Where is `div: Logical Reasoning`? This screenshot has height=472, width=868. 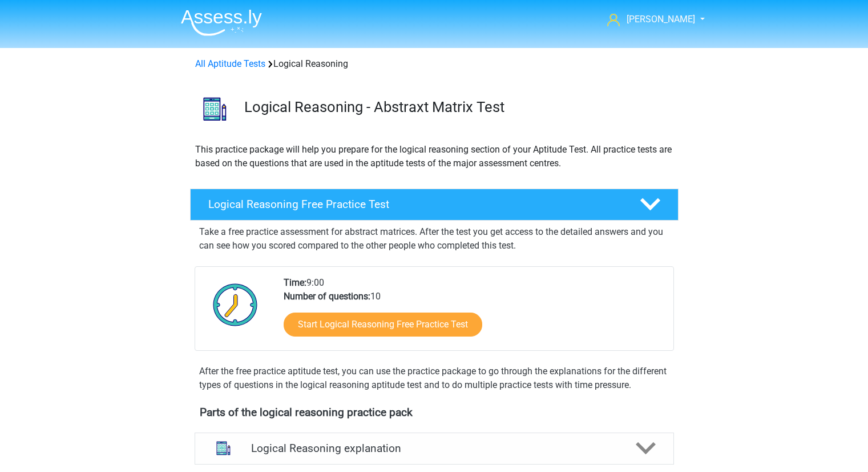
div: Logical Reasoning is located at coordinates (434, 64).